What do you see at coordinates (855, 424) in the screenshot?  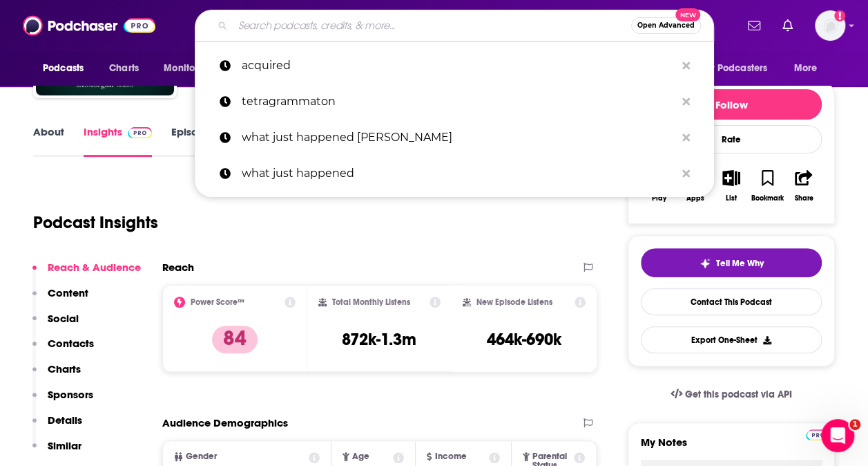 I see `span: 1` at bounding box center [855, 424].